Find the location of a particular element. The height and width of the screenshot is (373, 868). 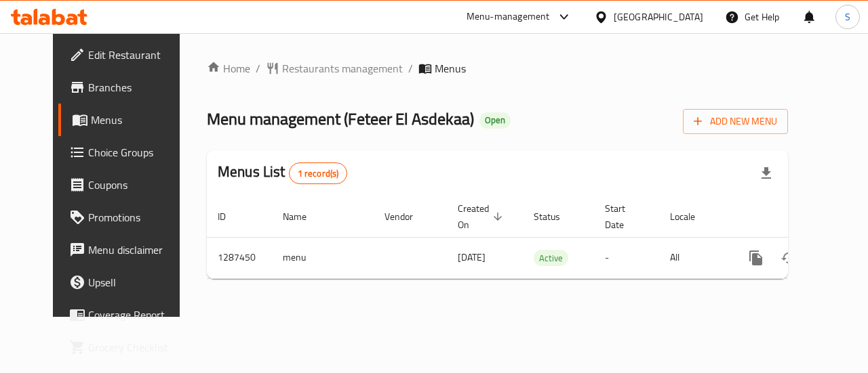

div: Open is located at coordinates (495, 121).